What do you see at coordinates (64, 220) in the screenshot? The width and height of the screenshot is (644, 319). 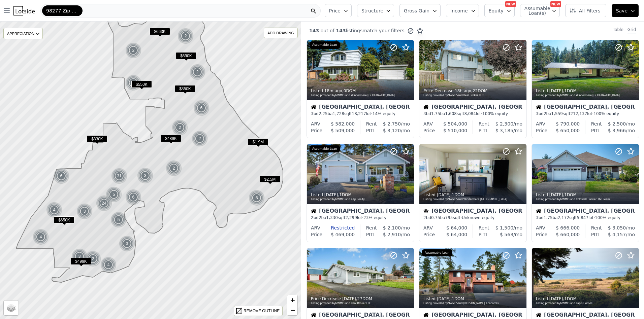 I see `span: $650K` at bounding box center [64, 220].